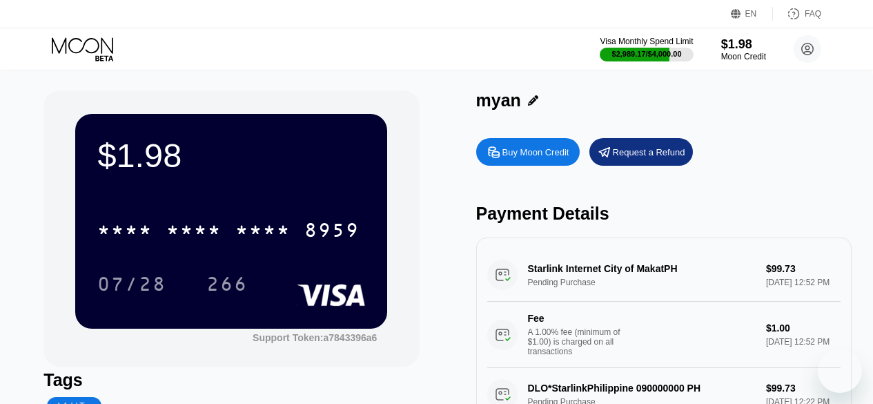  Describe the element at coordinates (647, 54) in the screenshot. I see `div: $2,989.17 / $4,000.00` at that location.